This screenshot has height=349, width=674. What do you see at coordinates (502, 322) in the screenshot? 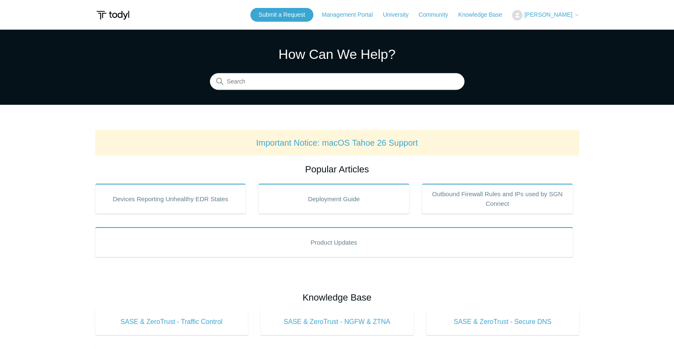
I see `span: SASE & ZeroTrust - Secure DNS` at bounding box center [502, 322].